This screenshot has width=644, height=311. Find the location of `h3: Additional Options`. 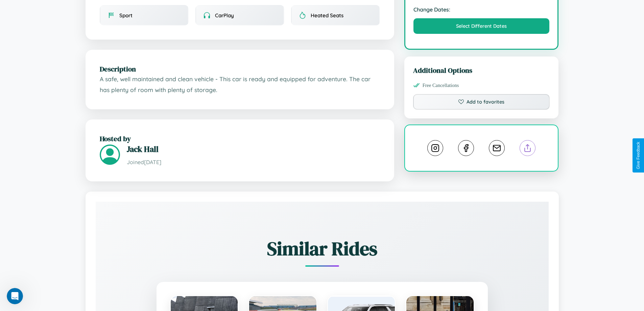

h3: Additional Options is located at coordinates (482, 70).